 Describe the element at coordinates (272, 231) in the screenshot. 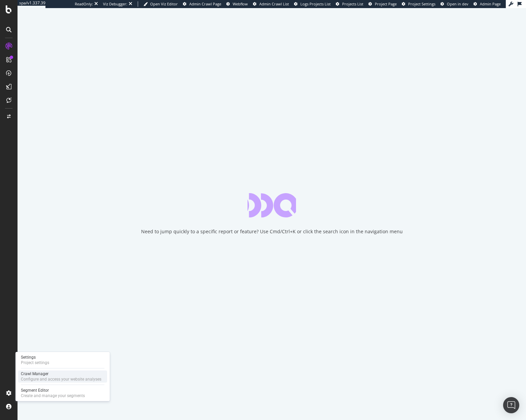

I see `div: Need to jump quickly to a specific report or feature? Use Cmd/Ctrl+K or click the search icon in ...` at that location.